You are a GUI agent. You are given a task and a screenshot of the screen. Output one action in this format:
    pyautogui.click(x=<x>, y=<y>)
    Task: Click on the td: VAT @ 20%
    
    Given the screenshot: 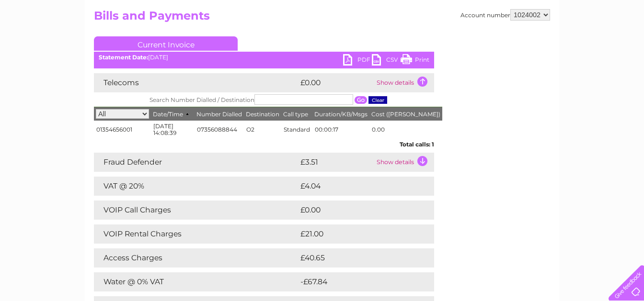 What is the action you would take?
    pyautogui.click(x=196, y=187)
    